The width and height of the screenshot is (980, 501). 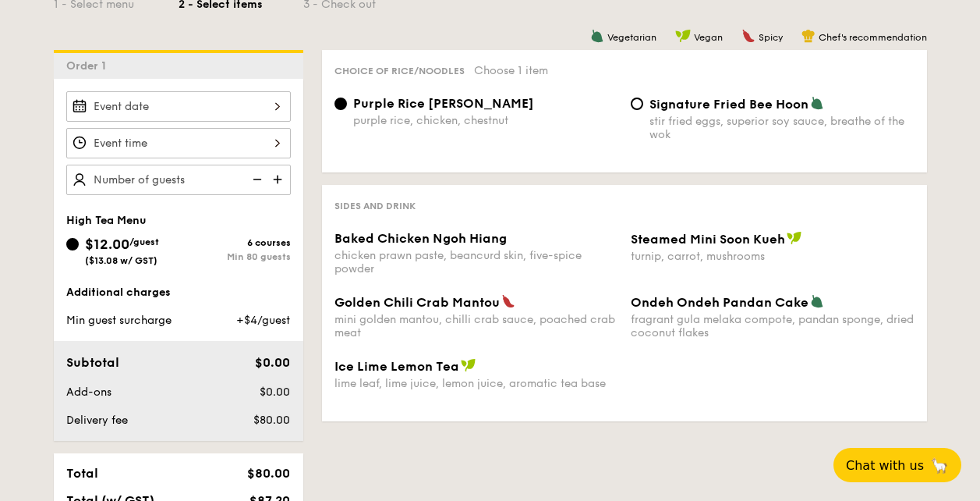 I want to click on span: Ondeh Ondeh Pandan Cake, so click(x=720, y=302).